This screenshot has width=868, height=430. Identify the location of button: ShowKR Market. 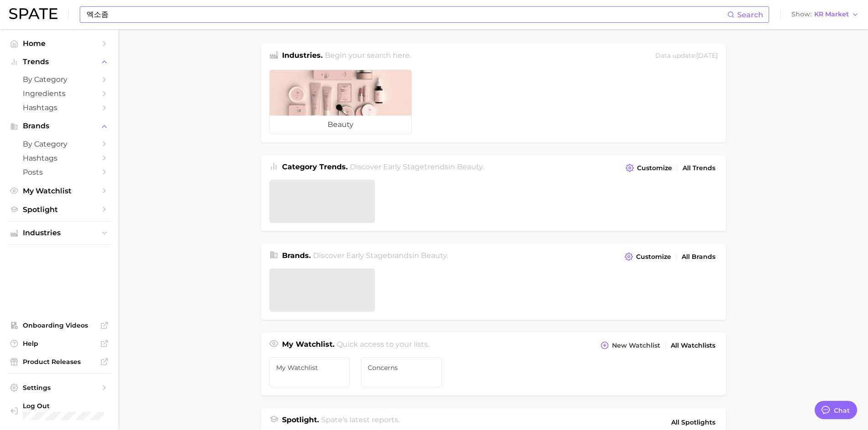
(825, 15).